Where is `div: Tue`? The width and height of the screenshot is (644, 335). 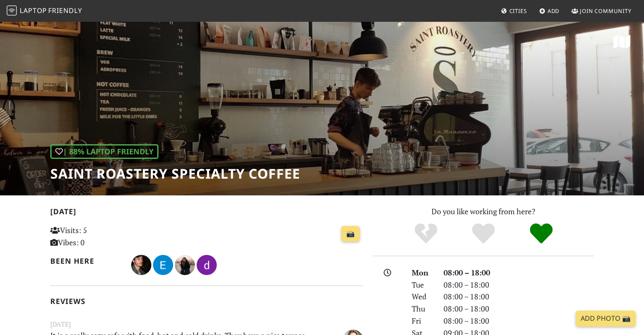
div: Tue is located at coordinates (422, 284).